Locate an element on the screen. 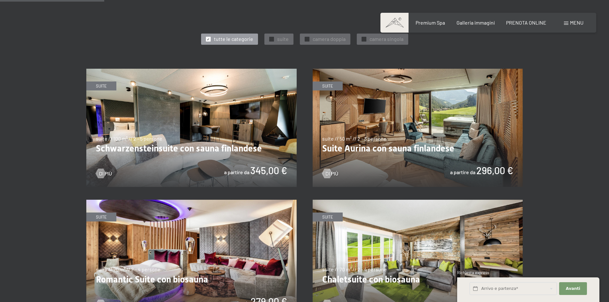 The image size is (609, 302). span: Premium Spa is located at coordinates (430, 22).